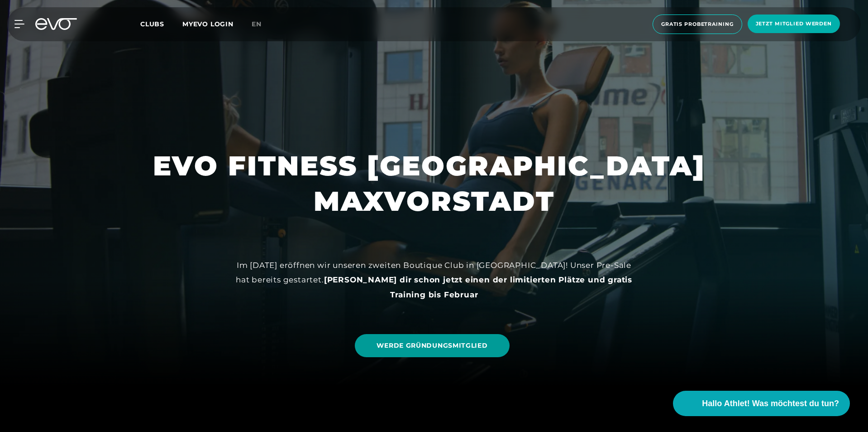  I want to click on a: Clubs, so click(161, 24).